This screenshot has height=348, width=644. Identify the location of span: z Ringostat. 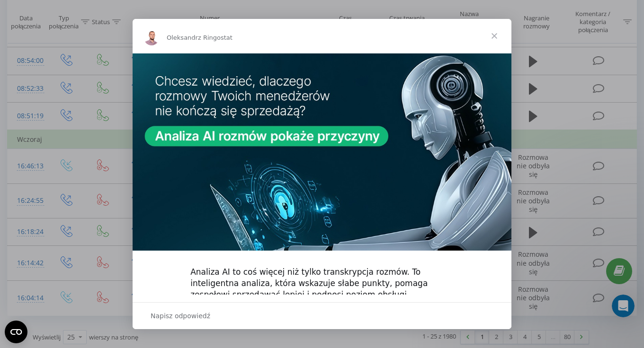
(215, 38).